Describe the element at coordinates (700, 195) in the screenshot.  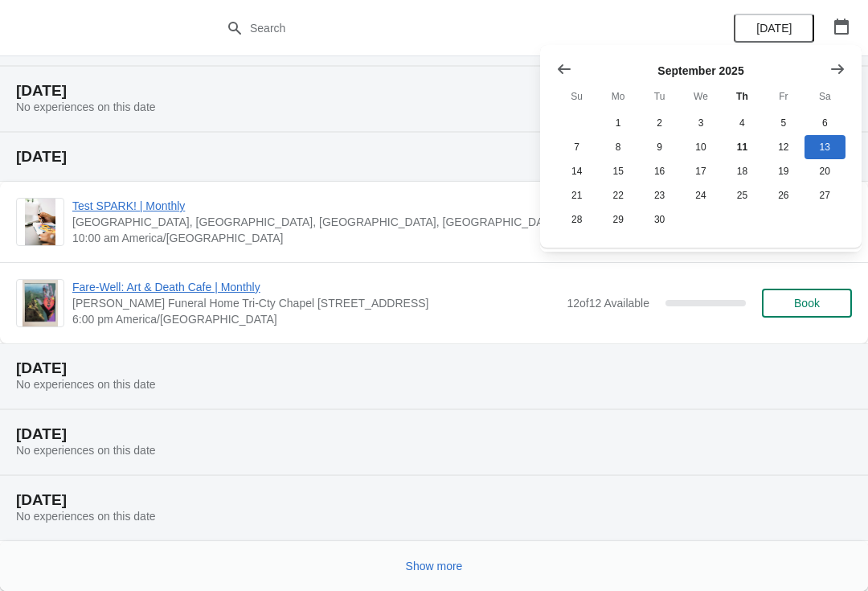
I see `button: Wednesday September 24 2025` at that location.